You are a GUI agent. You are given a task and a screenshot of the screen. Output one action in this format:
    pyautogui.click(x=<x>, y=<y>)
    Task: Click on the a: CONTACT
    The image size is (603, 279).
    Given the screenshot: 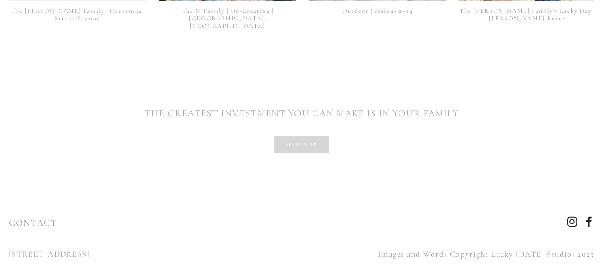 What is the action you would take?
    pyautogui.click(x=33, y=223)
    